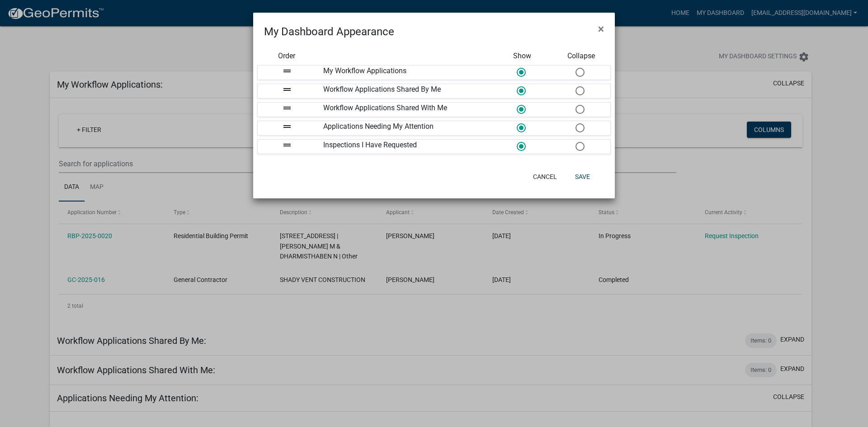  I want to click on button: Cancel, so click(545, 177).